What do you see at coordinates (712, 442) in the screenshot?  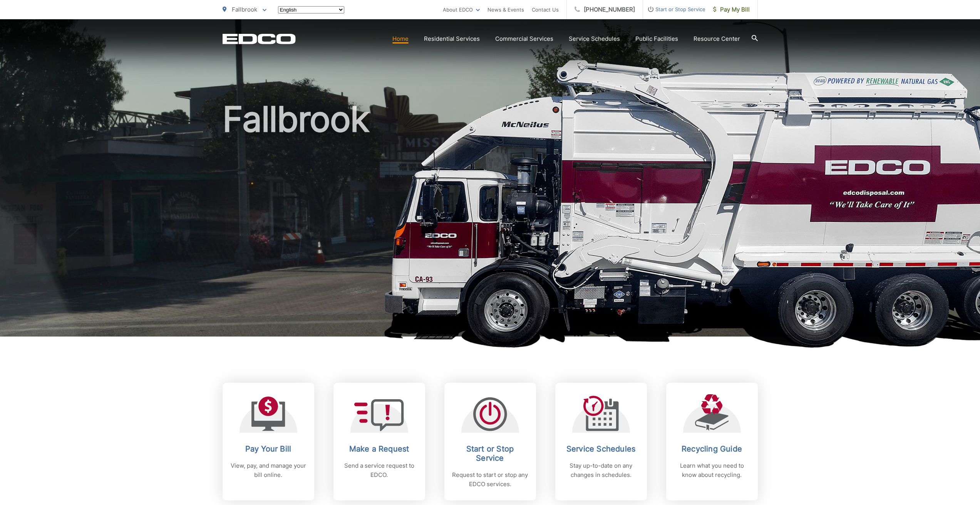 I see `a: Recycling Guide Learn what you need to know about recycling.` at bounding box center [712, 442].